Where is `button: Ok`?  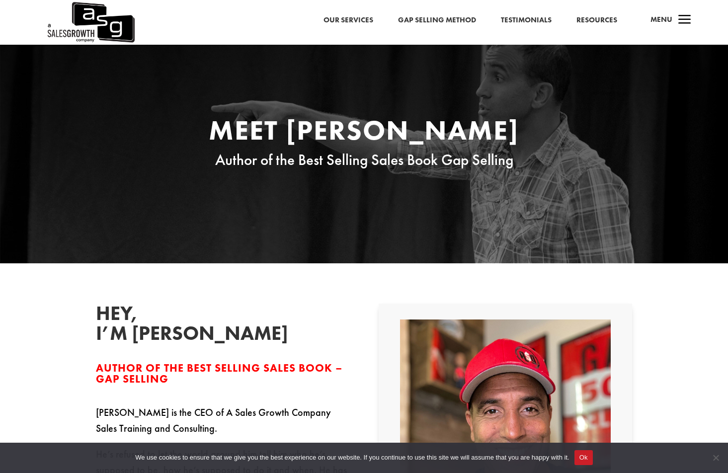 button: Ok is located at coordinates (583, 457).